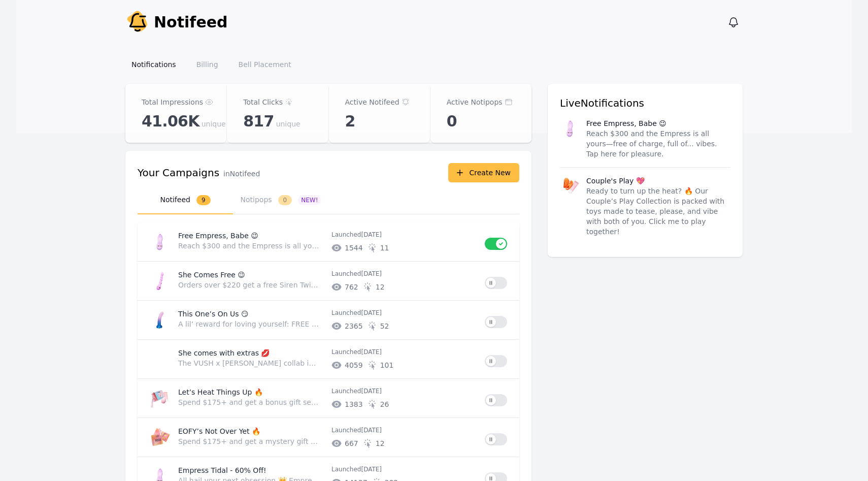 This screenshot has height=481, width=868. Describe the element at coordinates (242, 174) in the screenshot. I see `p: in Notifeed` at that location.